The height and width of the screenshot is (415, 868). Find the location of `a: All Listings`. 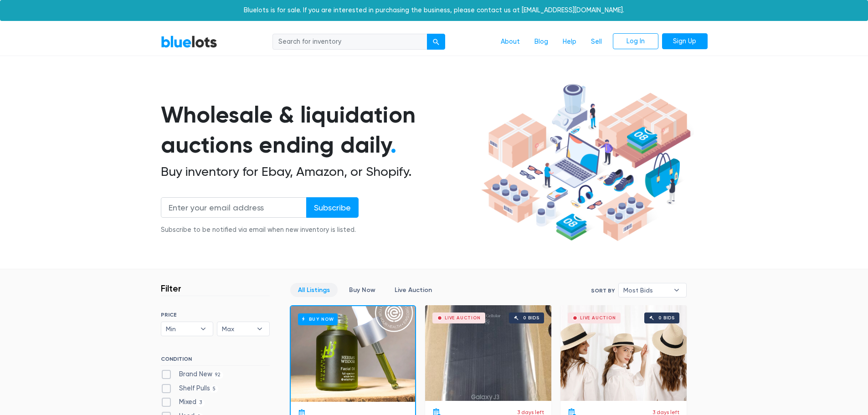

a: All Listings is located at coordinates (314, 290).